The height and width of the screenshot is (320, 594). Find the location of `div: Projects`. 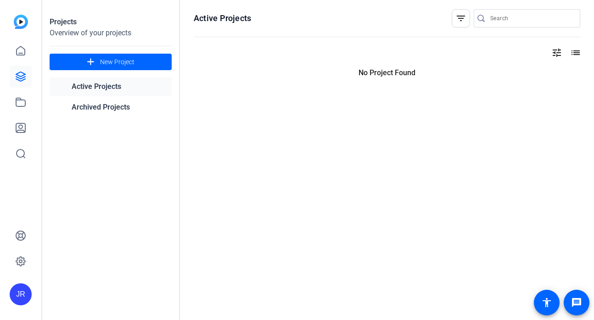

div: Projects is located at coordinates (111, 22).